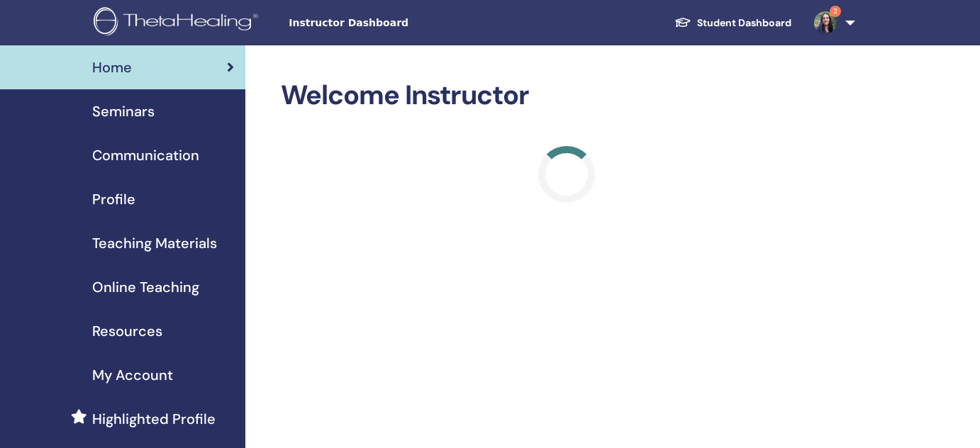 Image resolution: width=980 pixels, height=448 pixels. What do you see at coordinates (132, 375) in the screenshot?
I see `span: My Account` at bounding box center [132, 375].